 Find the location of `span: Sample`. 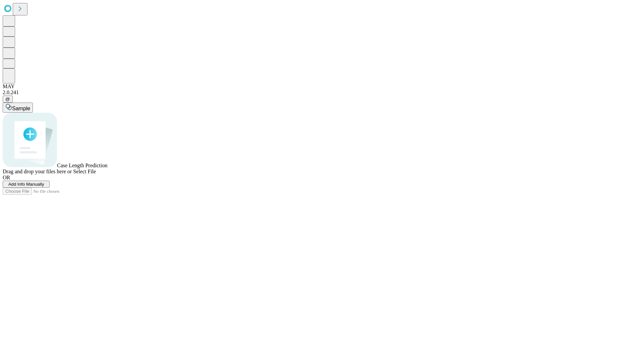

span: Sample is located at coordinates (21, 108).